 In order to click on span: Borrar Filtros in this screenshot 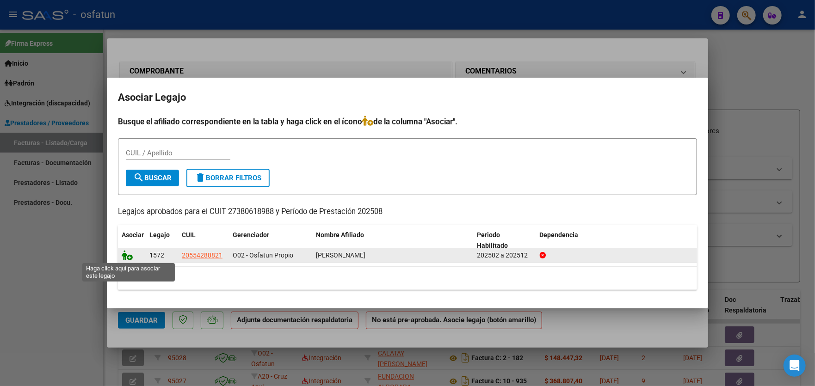, I will do `click(228, 178)`.